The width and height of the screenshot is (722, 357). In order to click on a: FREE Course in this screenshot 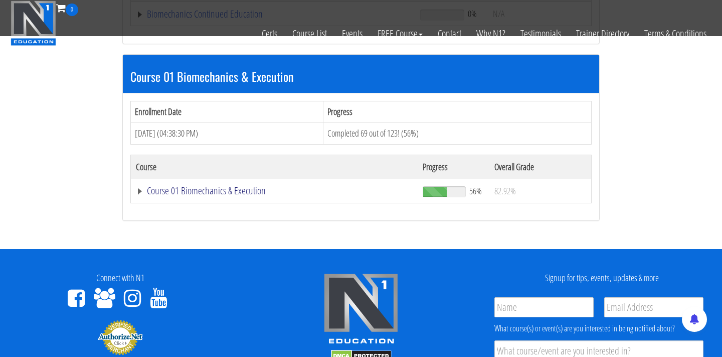, I will do `click(400, 34)`.